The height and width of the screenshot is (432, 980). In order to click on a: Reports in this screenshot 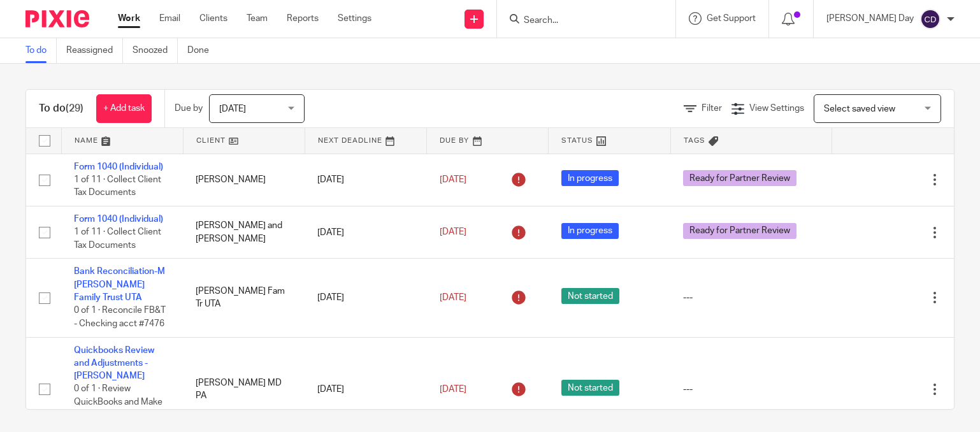, I will do `click(303, 18)`.